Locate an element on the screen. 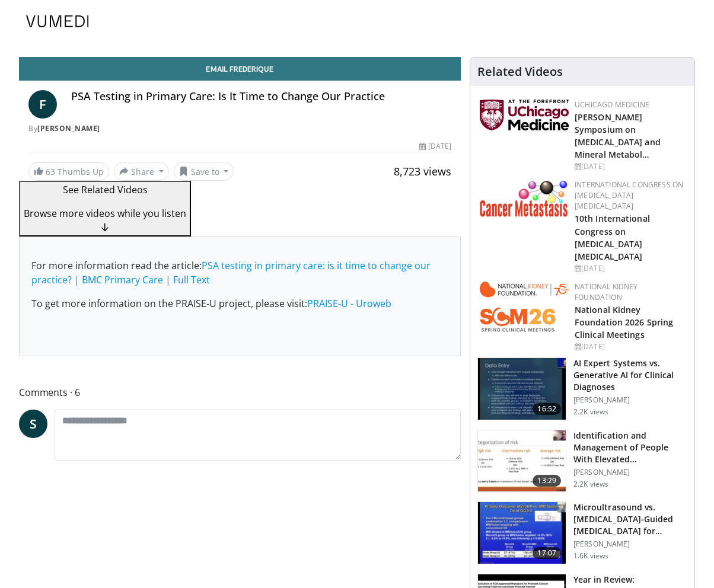 This screenshot has height=588, width=714. h3: Microultrasound vs. MRI-Guided Biopsy for Prostate Cancer Diagnosis - The OPTIMUM Trial Results is located at coordinates (630, 519).